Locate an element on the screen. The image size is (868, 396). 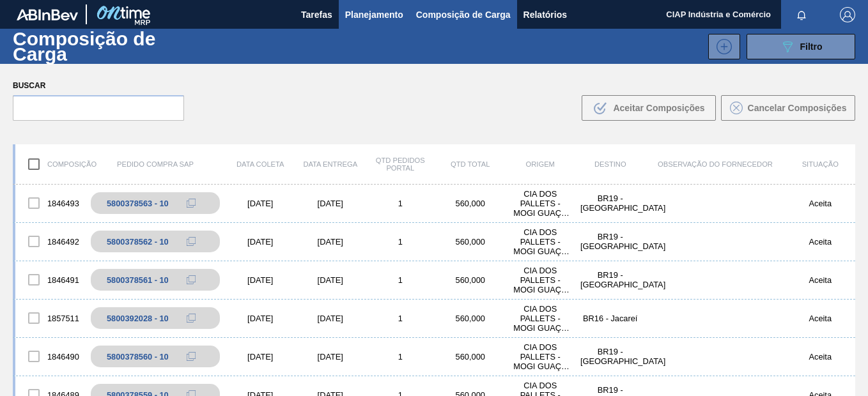
div: 5800378560 - 10 is located at coordinates (137, 357).